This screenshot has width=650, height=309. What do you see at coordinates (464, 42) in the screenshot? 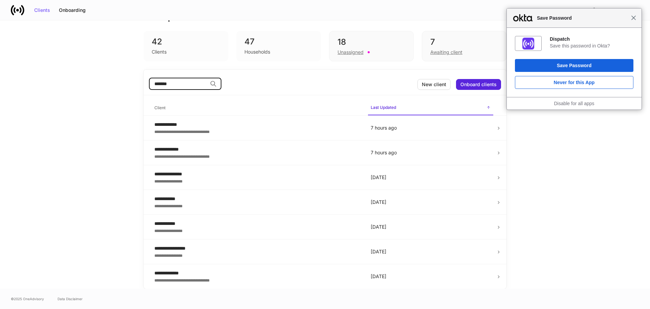
I see `div: 7` at bounding box center [464, 42].